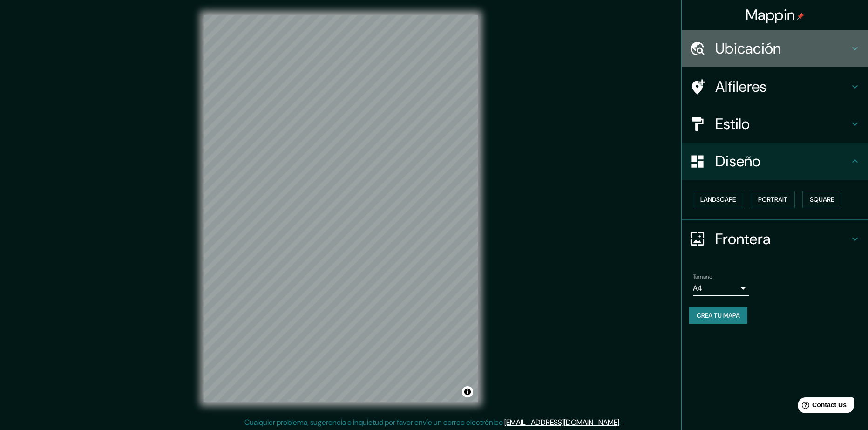 The height and width of the screenshot is (430, 868). I want to click on img: pin-icon.png, so click(800, 17).